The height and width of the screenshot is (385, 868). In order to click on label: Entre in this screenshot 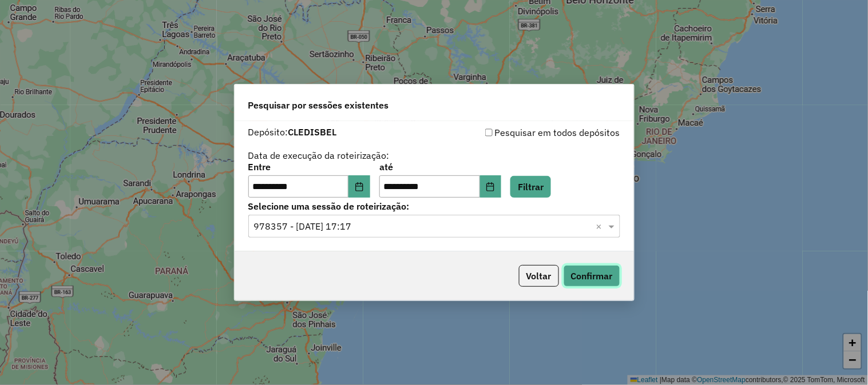, I will do `click(309, 167)`.